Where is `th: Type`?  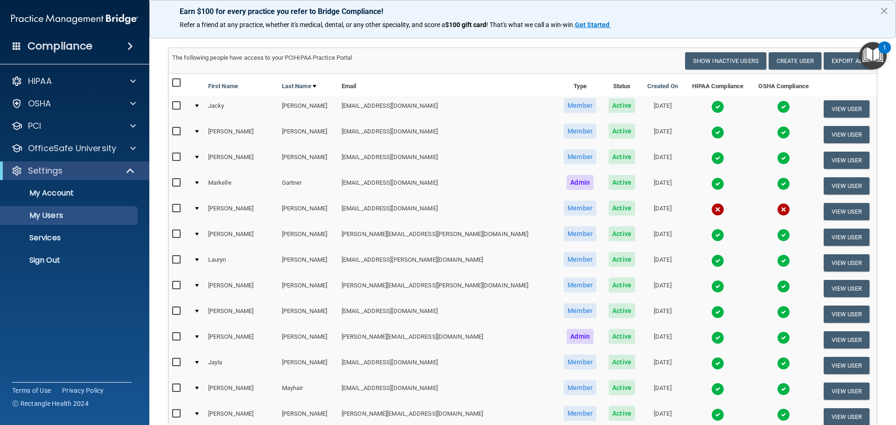 th: Type is located at coordinates (580, 85).